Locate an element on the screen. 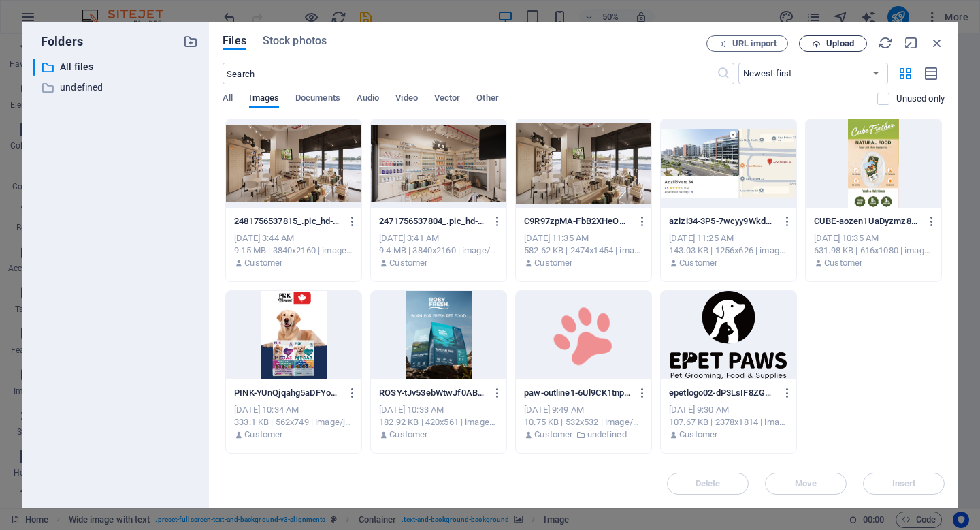 The width and height of the screenshot is (980, 530). div: 10.75 KB | 532x532 | image/png is located at coordinates (584, 422).